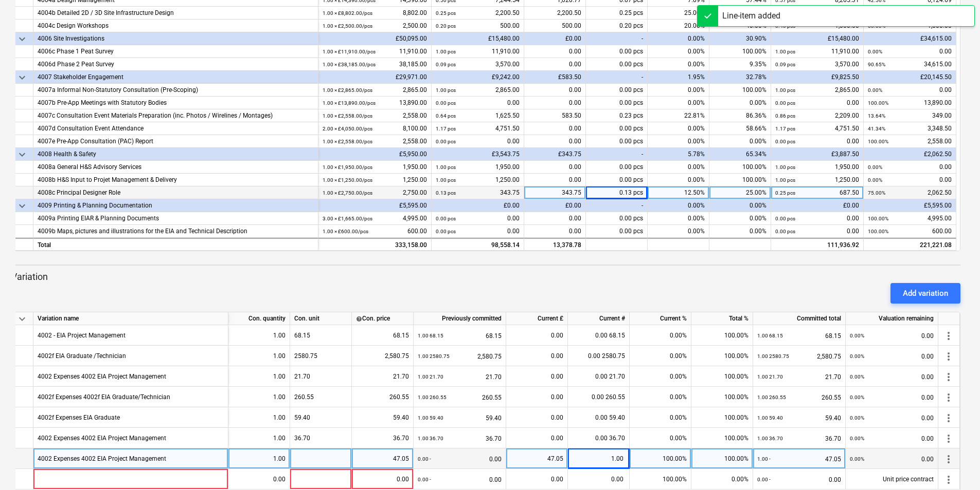 This screenshot has width=980, height=490. What do you see at coordinates (374, 102) in the screenshot?
I see `div: 13,890.00` at bounding box center [374, 102].